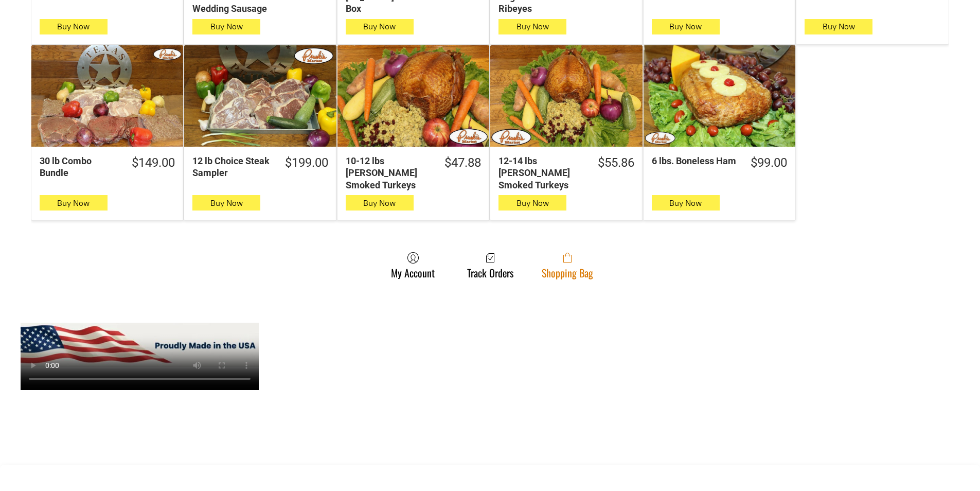 Image resolution: width=980 pixels, height=491 pixels. Describe the element at coordinates (719, 163) in the screenshot. I see `a: $99.006 lbs. Boneless Ham` at that location.